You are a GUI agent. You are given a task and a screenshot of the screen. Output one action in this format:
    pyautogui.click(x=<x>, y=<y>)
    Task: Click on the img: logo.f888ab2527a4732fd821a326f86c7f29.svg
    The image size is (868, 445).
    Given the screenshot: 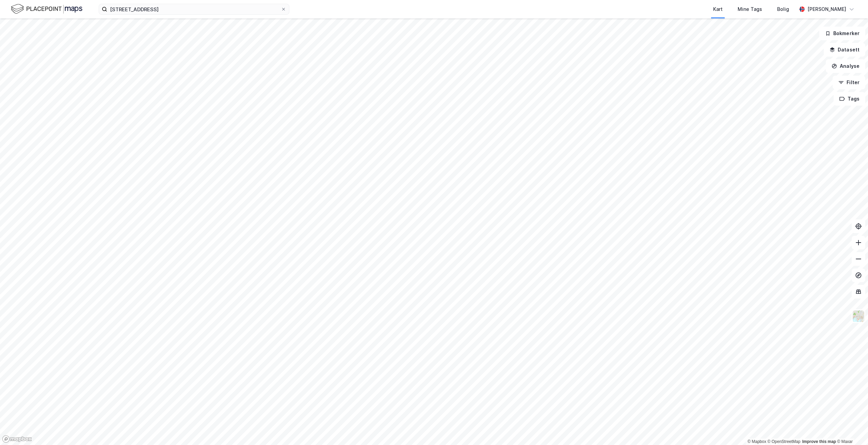 What is the action you would take?
    pyautogui.click(x=47, y=9)
    